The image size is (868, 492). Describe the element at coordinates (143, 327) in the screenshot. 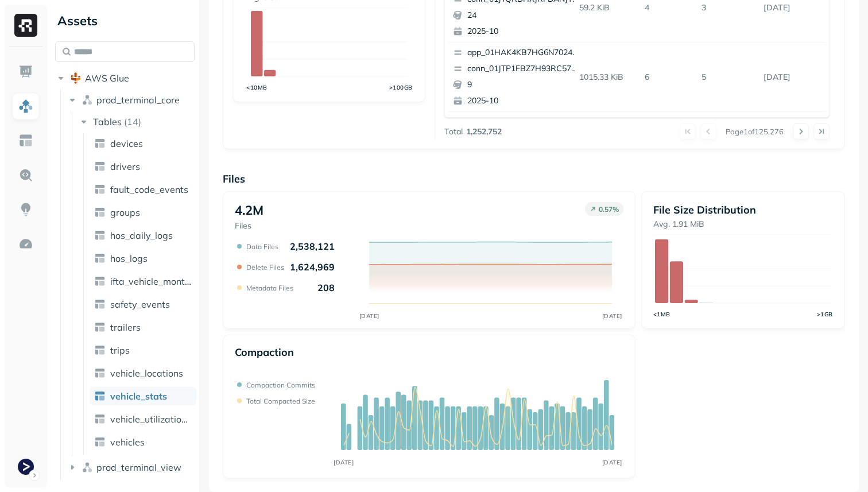

I see `a: trailers` at that location.